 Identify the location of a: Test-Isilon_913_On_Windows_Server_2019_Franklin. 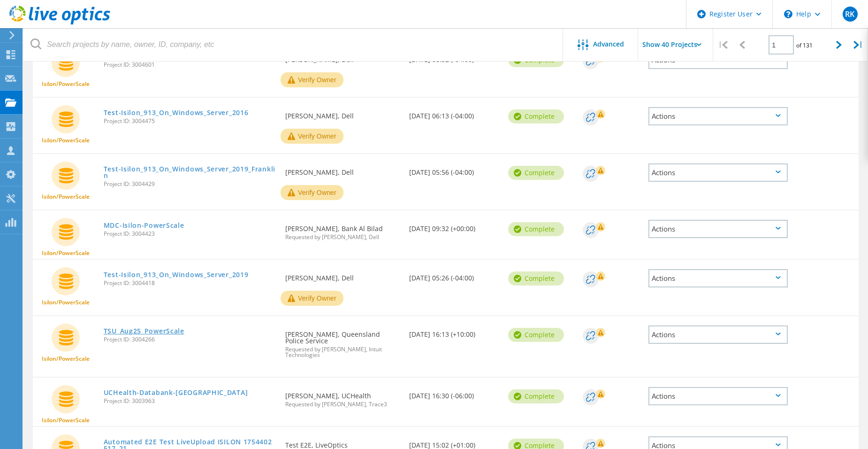
(190, 173).